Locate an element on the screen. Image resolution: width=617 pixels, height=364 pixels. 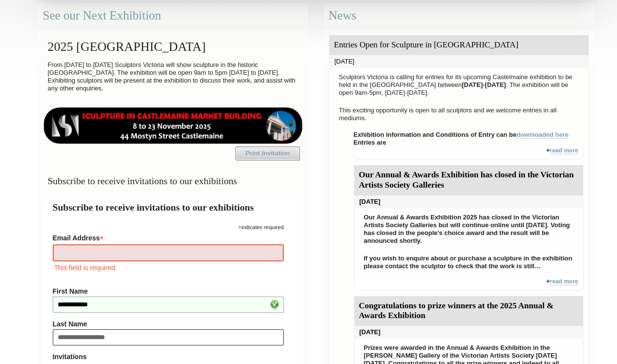
div: indicates required is located at coordinates (168, 226).